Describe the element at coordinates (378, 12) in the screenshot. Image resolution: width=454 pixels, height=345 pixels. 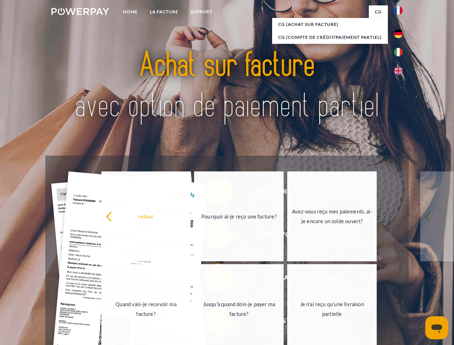
I see `a: CG` at that location.